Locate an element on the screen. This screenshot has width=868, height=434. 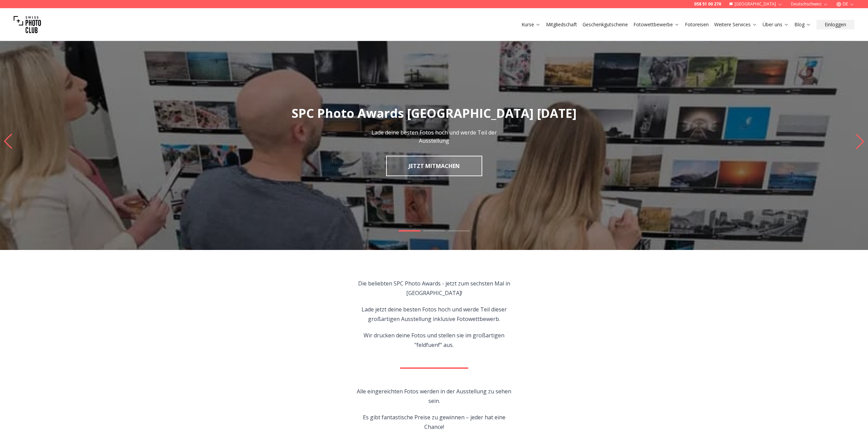
a: JETZT MITMACHEN is located at coordinates (434, 166).